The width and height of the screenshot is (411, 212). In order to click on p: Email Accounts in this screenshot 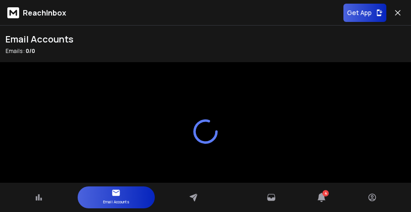, I will do `click(116, 202)`.